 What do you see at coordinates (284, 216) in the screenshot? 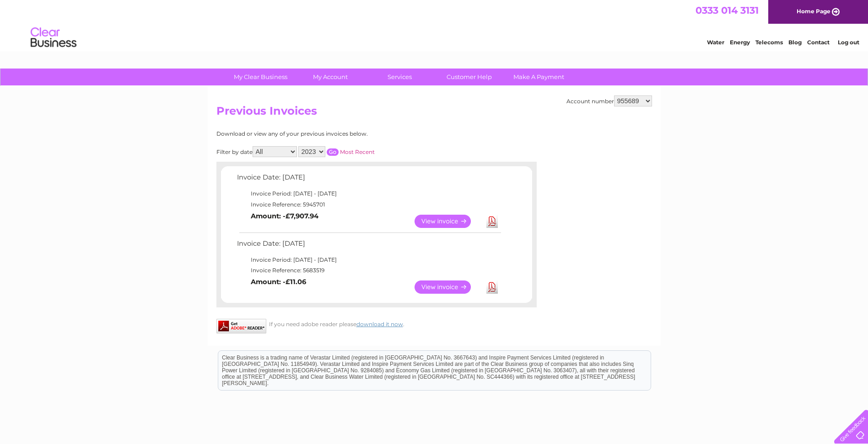
I see `b: Amount: -£7,907.94` at bounding box center [284, 216].